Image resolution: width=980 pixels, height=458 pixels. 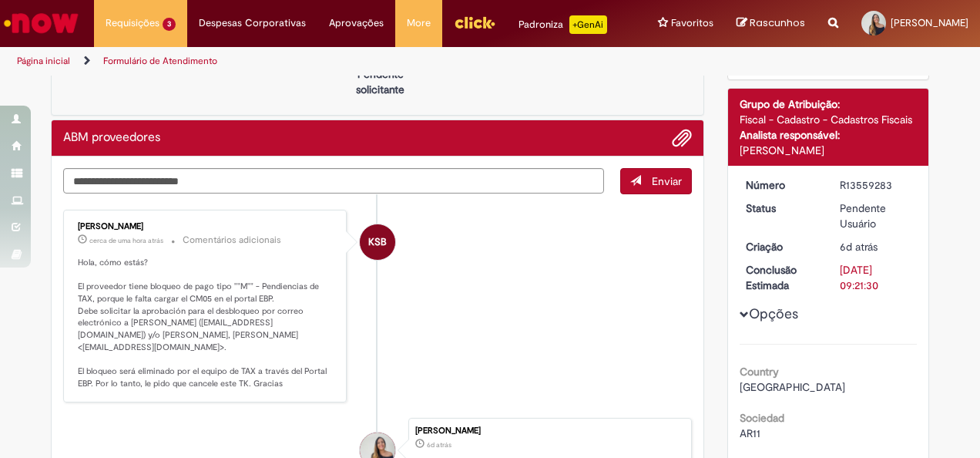 I want to click on div: 23/09/2025 14:21:25, so click(x=875, y=247).